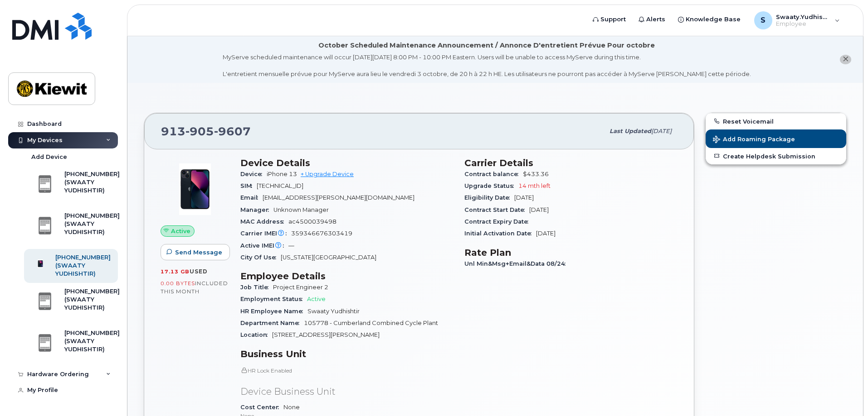  What do you see at coordinates (776, 156) in the screenshot?
I see `a: Create Helpdesk Submission` at bounding box center [776, 156].